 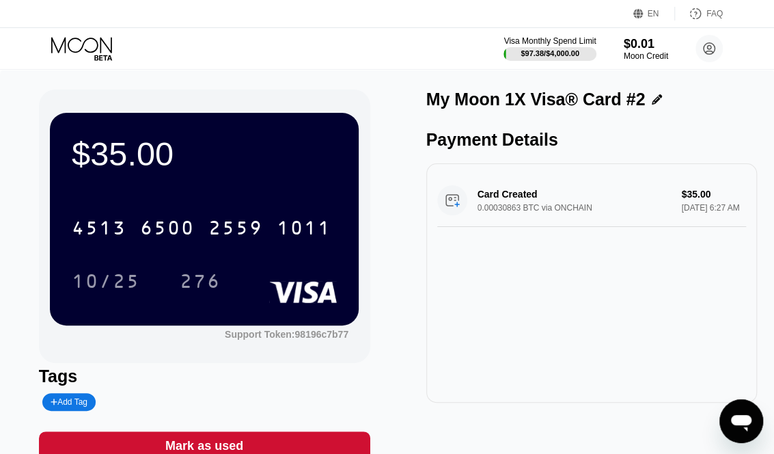 What do you see at coordinates (204, 376) in the screenshot?
I see `div: Tags` at bounding box center [204, 376].